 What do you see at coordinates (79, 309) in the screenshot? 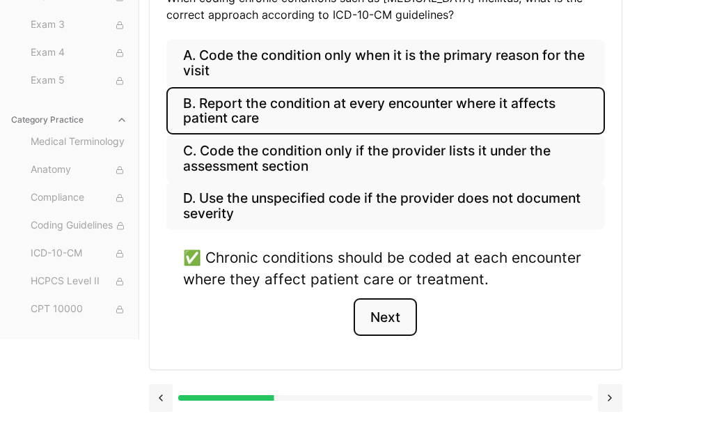
I see `button: CPT 10000` at bounding box center [79, 309].